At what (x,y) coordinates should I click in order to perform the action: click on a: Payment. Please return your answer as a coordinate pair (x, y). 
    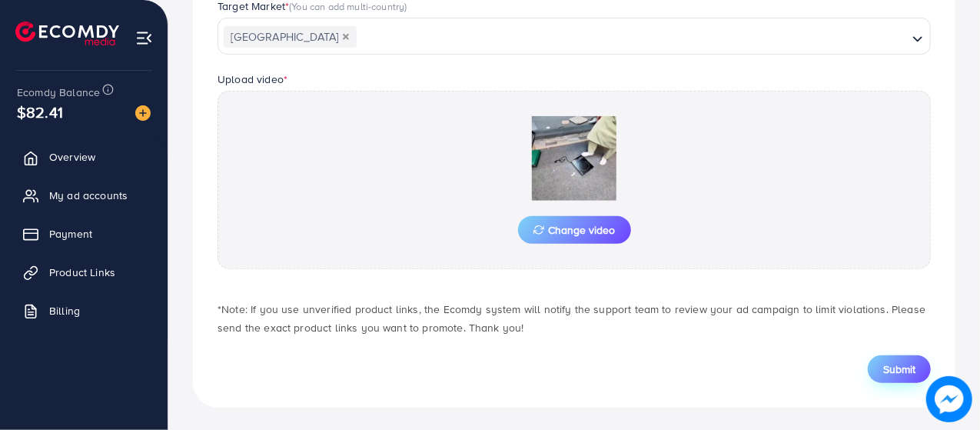
    Looking at the image, I should click on (84, 234).